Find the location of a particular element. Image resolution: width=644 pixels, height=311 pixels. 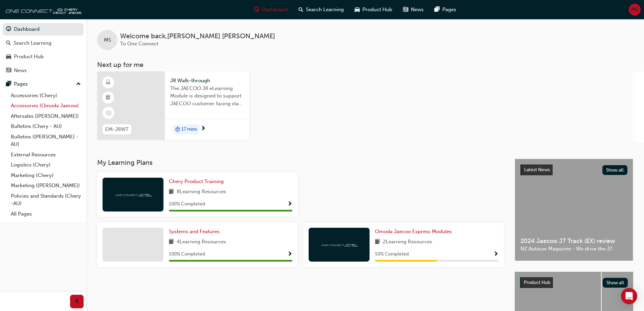

a: External Resources is located at coordinates (46, 154).